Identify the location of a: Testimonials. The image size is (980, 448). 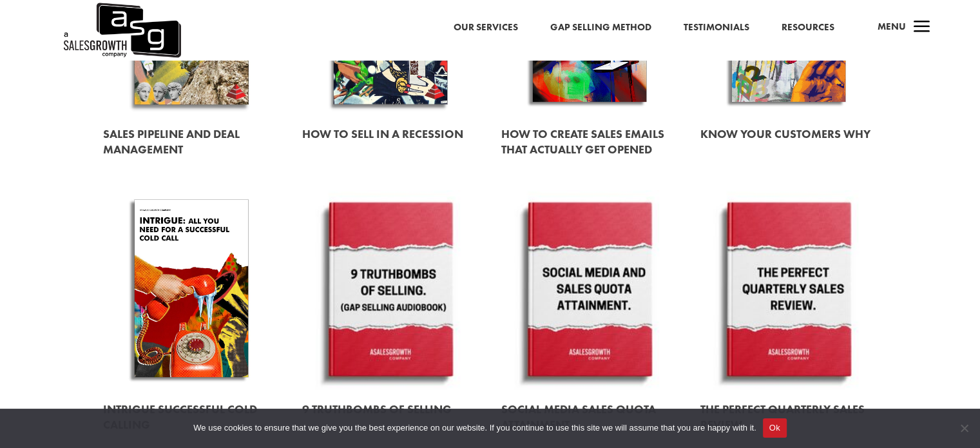
(717, 28).